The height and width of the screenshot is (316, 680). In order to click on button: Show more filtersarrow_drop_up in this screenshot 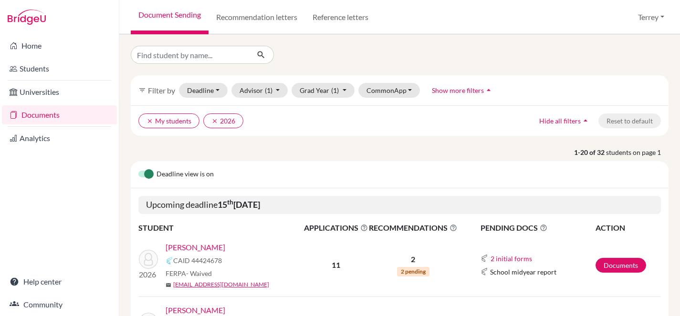, I will do `click(462, 90)`.